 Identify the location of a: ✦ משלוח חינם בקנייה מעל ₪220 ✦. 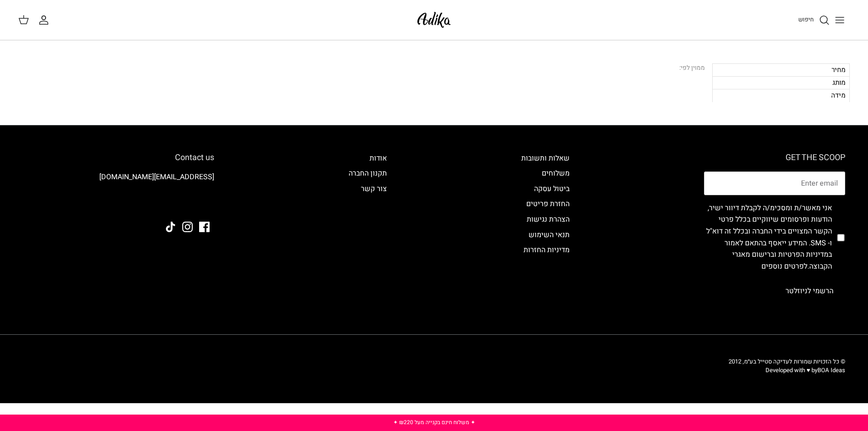
(434, 423).